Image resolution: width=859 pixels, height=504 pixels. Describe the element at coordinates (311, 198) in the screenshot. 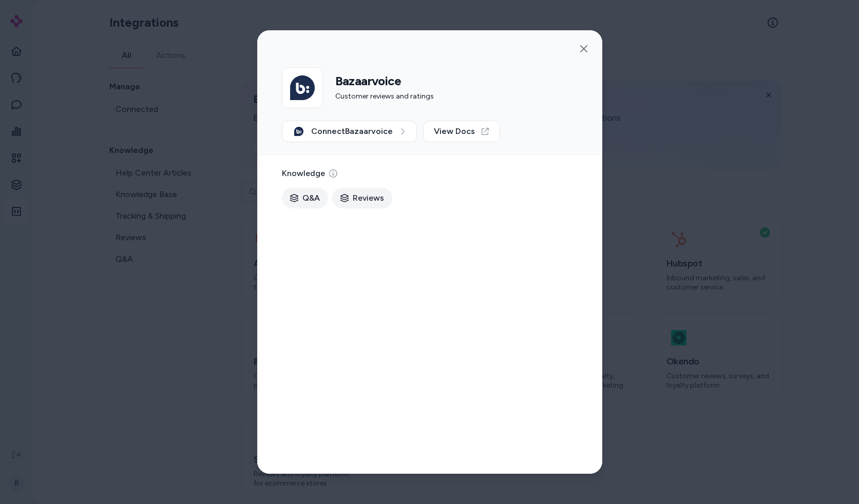

I see `span: Q&A` at that location.